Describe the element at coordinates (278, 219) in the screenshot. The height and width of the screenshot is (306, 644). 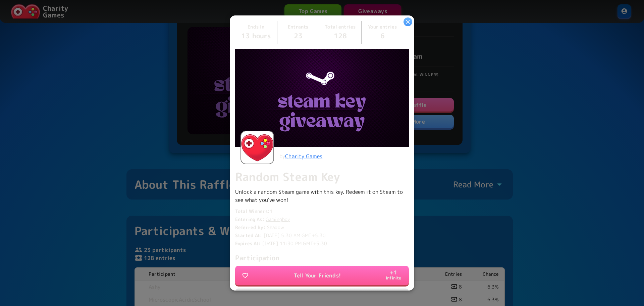
I see `a: Gamingboy` at that location.